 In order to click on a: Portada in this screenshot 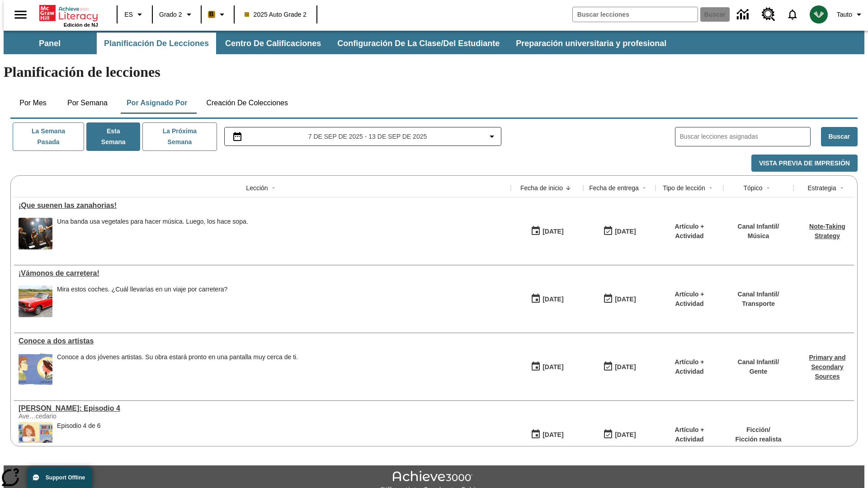, I will do `click(69, 13)`.